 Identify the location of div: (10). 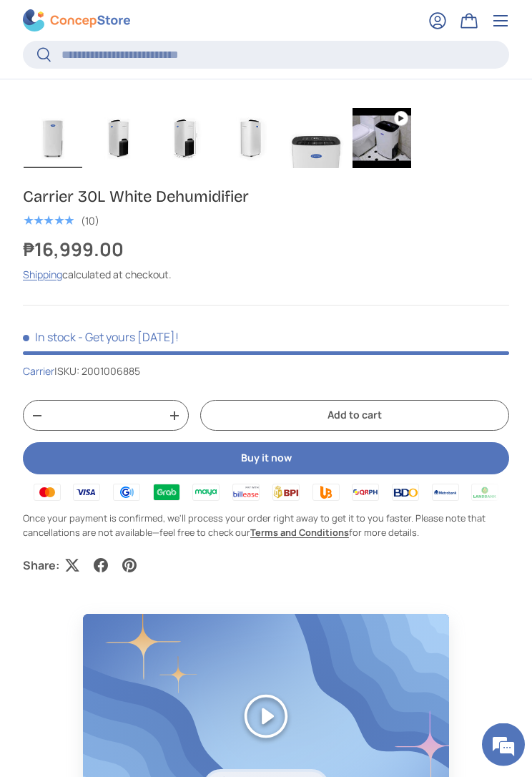
(90, 222).